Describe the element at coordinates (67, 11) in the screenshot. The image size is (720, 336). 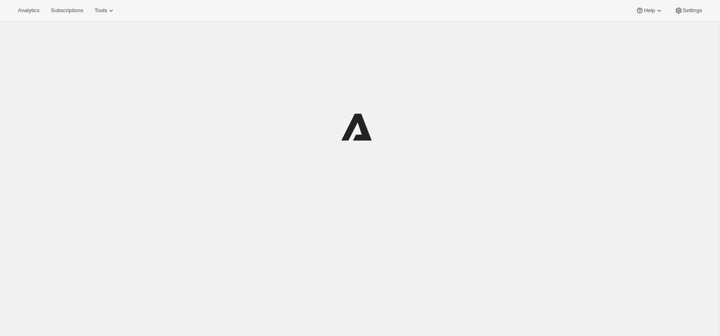
I see `span: Subscriptions` at that location.